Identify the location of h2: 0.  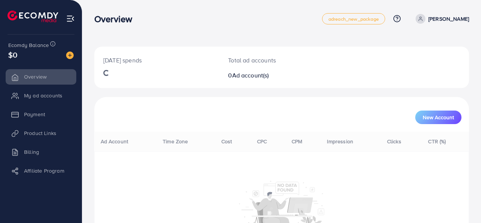
(266, 75).